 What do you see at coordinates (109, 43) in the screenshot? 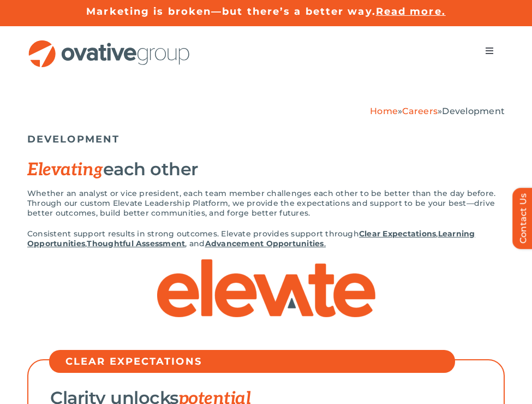
I see `a: OG_Full_horizontal_RGB` at bounding box center [109, 43].